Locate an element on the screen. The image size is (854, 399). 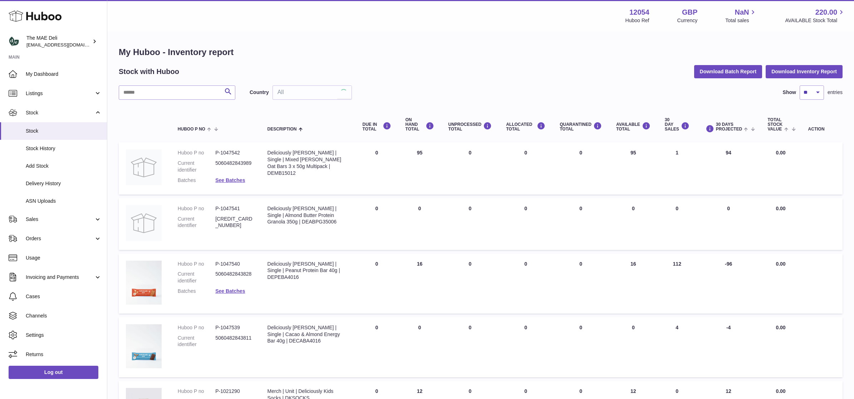
img: logistics@deliciouslyella.com is located at coordinates (14, 41).